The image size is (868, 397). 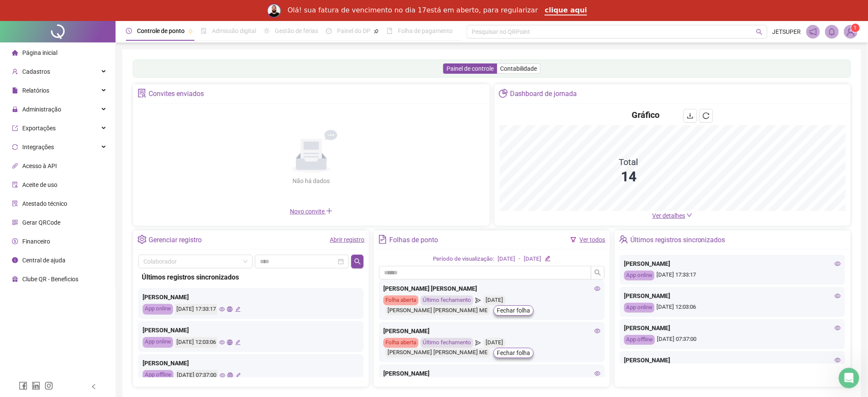 What do you see at coordinates (851, 32) in the screenshot?
I see `img: 27400` at bounding box center [851, 32].